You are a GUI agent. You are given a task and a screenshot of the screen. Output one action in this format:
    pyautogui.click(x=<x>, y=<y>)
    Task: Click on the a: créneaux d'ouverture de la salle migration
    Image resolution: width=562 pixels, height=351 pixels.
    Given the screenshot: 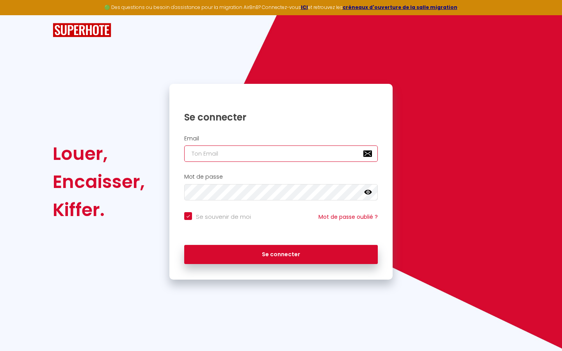 What is the action you would take?
    pyautogui.click(x=400, y=7)
    